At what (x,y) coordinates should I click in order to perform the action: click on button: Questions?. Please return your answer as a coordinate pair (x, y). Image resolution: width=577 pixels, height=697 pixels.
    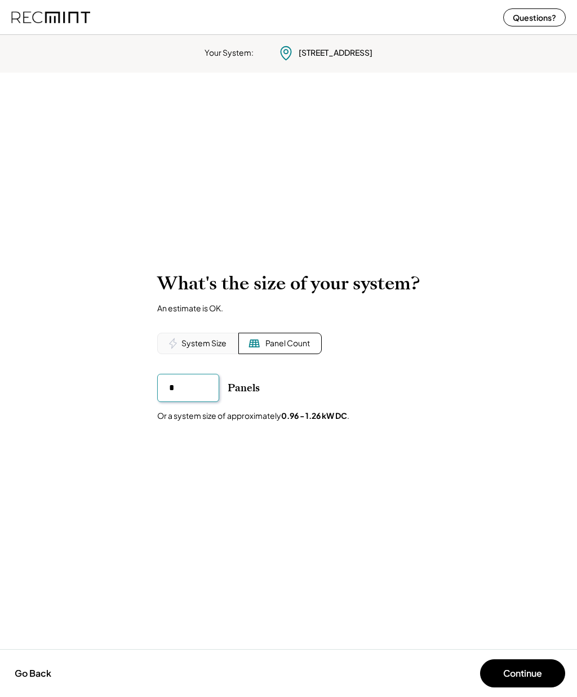
    Looking at the image, I should click on (534, 17).